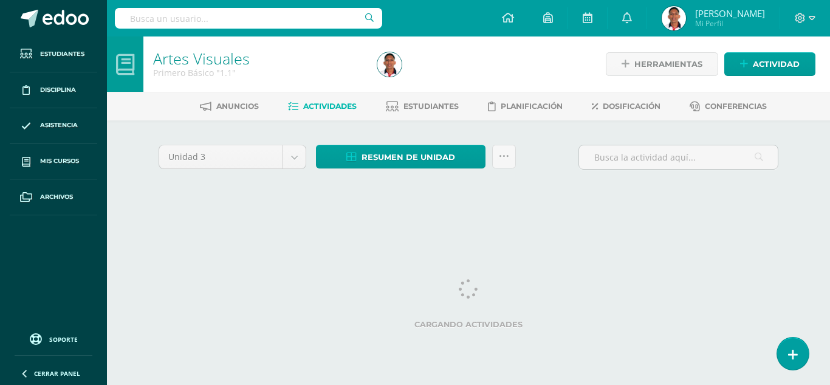 The width and height of the screenshot is (830, 385). Describe the element at coordinates (229, 106) in the screenshot. I see `a: Anuncios` at that location.